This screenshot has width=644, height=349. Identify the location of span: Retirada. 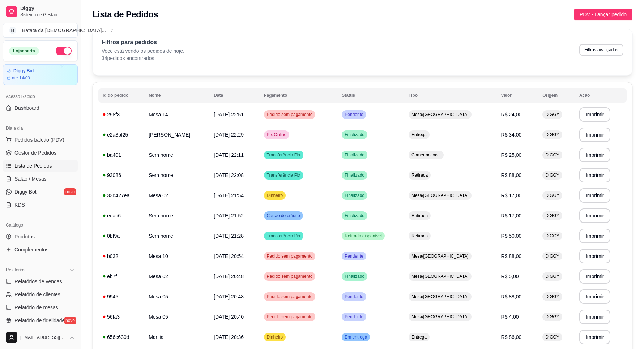
(419, 236).